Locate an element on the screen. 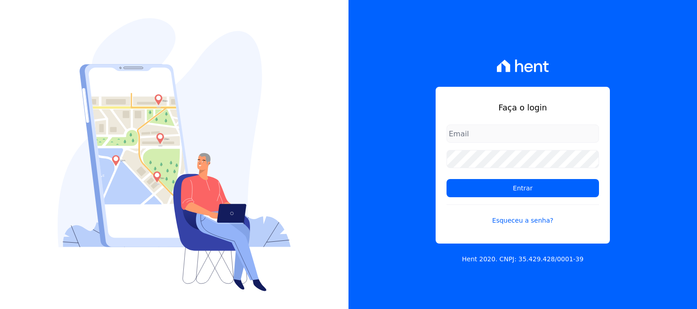 This screenshot has height=309, width=697. img: Login is located at coordinates (174, 154).